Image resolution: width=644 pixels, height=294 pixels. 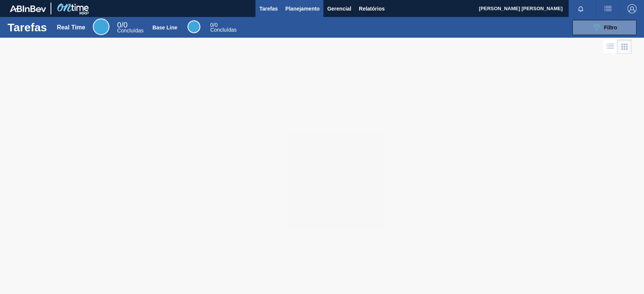 What do you see at coordinates (610, 28) in the screenshot?
I see `span: Filtro` at bounding box center [610, 28].